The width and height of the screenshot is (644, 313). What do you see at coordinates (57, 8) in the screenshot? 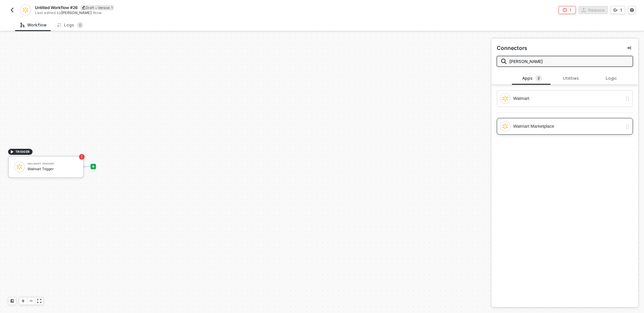
I see `span: Untitled Workflow #26` at bounding box center [57, 8].